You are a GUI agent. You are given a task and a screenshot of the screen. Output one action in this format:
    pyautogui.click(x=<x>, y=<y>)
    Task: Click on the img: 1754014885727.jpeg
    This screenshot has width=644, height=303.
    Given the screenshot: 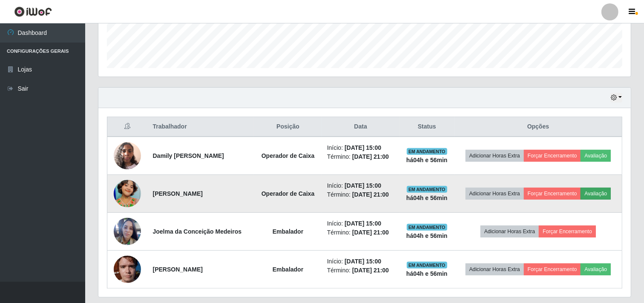 What is the action you would take?
    pyautogui.click(x=127, y=232)
    